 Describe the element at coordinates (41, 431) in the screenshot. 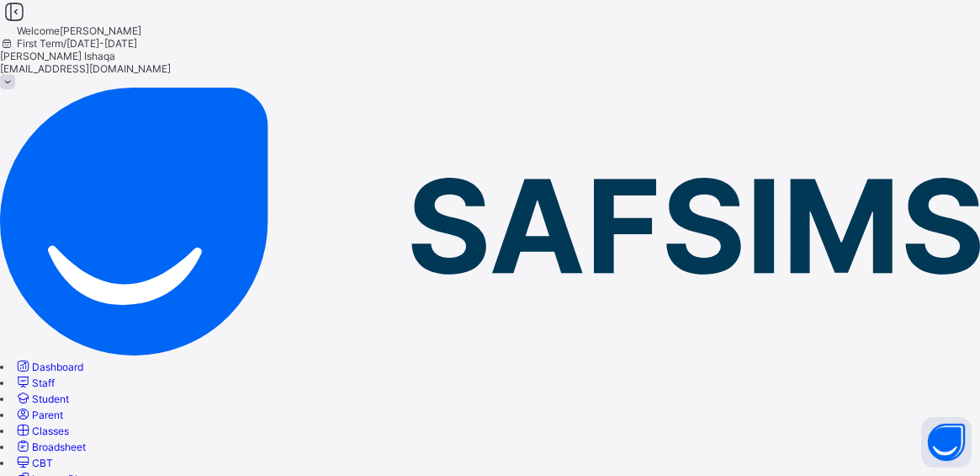

I see `a: Classes` at that location.